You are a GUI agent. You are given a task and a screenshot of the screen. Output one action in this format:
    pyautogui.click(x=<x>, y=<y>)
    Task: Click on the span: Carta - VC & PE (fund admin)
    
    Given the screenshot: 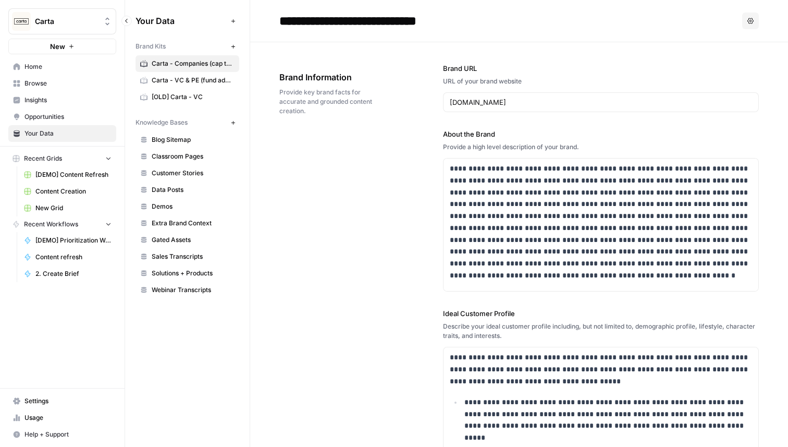 What is the action you would take?
    pyautogui.click(x=193, y=80)
    